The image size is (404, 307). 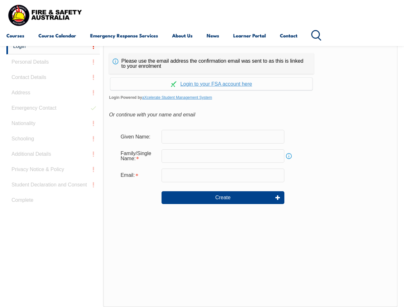 I want to click on a: Learner Portal, so click(x=250, y=36).